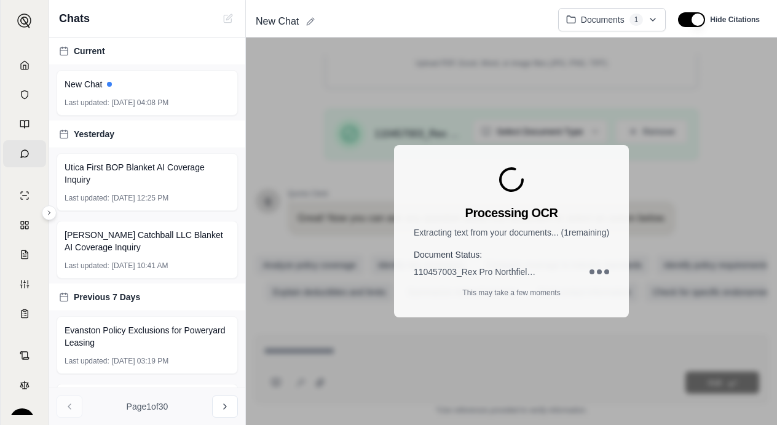  What do you see at coordinates (89, 51) in the screenshot?
I see `span: Current` at bounding box center [89, 51].